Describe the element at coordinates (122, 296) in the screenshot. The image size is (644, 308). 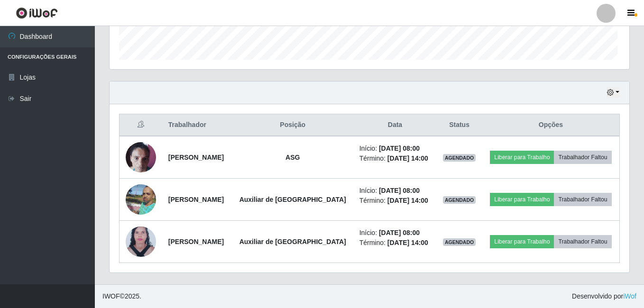
I see `span: © 2025 .` at that location.